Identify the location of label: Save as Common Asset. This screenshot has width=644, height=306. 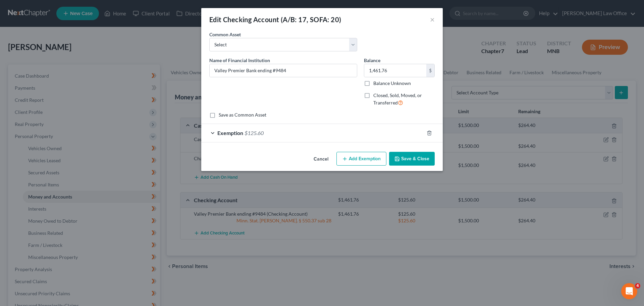
(242, 115).